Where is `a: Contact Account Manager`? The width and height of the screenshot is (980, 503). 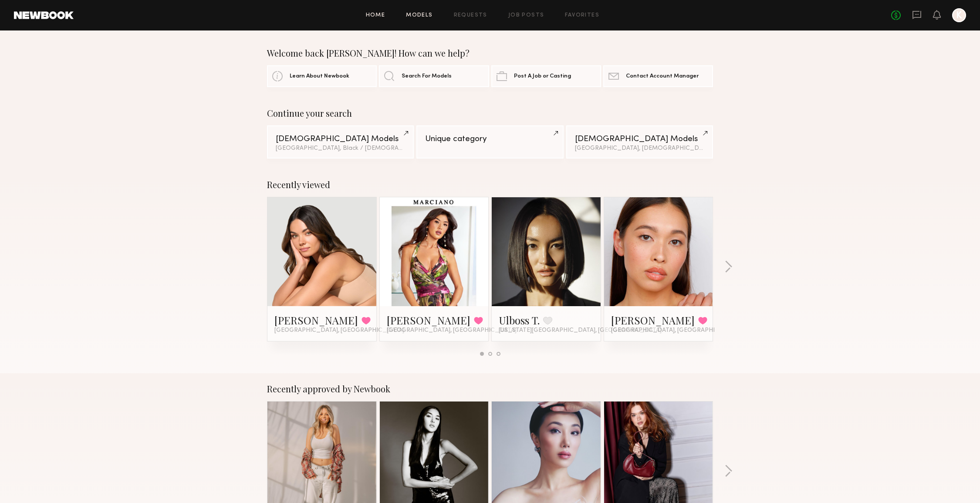
a: Contact Account Manager is located at coordinates (658, 76).